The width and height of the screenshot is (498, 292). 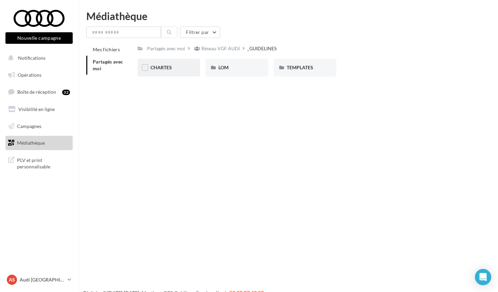 What do you see at coordinates (262, 49) in the screenshot?
I see `div: _GUIDELINES` at bounding box center [262, 49].